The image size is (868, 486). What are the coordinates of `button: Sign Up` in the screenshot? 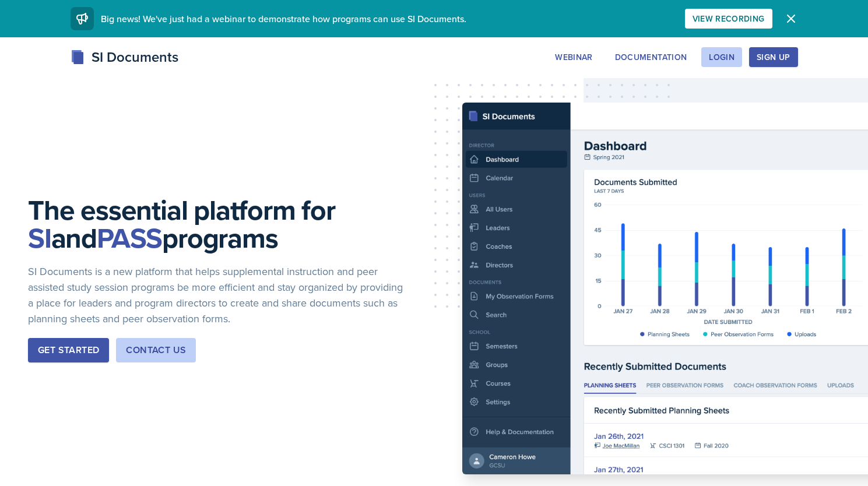 It's located at (773, 57).